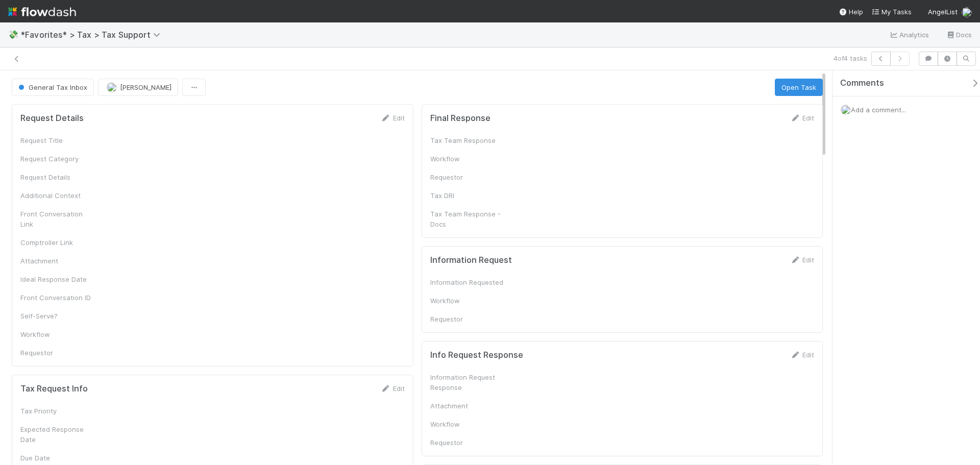  What do you see at coordinates (42, 12) in the screenshot?
I see `img: logo-inverted-e16ddd16eac7371096b0.svg` at bounding box center [42, 12].